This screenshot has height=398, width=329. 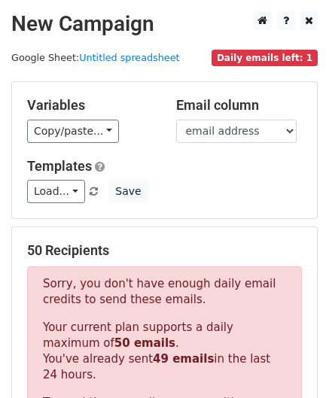 What do you see at coordinates (73, 131) in the screenshot?
I see `a: Copy/paste...` at bounding box center [73, 131].